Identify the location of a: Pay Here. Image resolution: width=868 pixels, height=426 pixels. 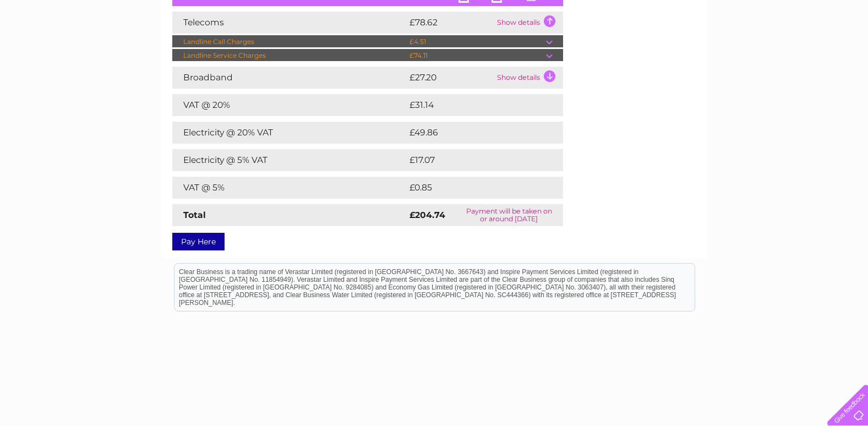
(198, 241).